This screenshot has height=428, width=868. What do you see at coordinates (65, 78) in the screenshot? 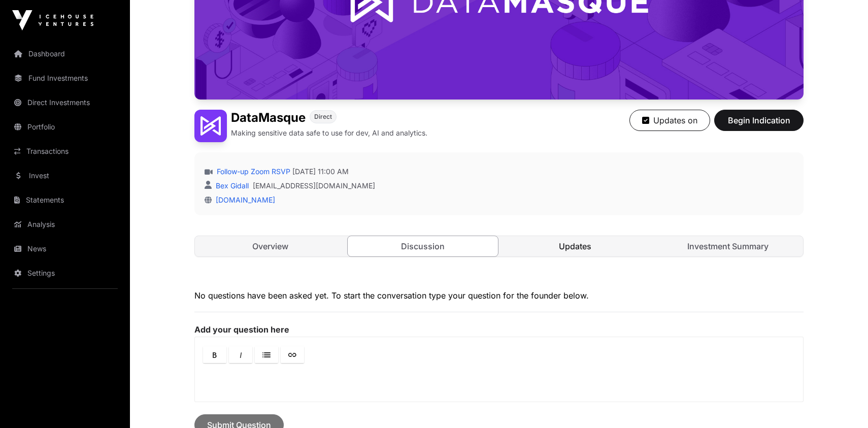
I see `a: Fund Investments` at bounding box center [65, 78].